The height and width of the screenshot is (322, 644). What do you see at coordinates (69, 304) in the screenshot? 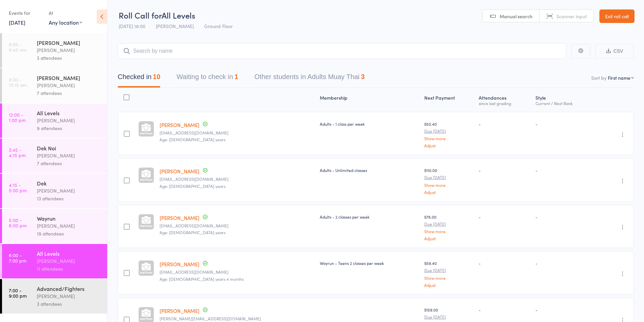
I see `div: 3 attendees` at bounding box center [69, 304].